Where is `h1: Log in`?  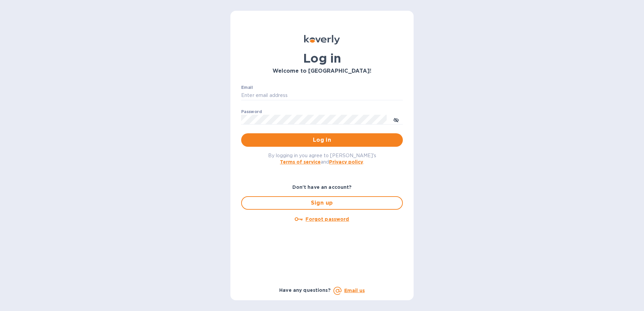 h1: Log in is located at coordinates (322, 58).